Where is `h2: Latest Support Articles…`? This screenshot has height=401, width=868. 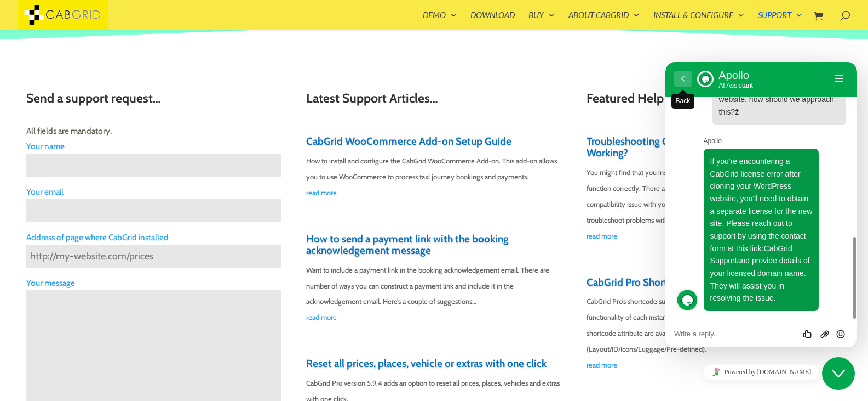
h2: Latest Support Articles… is located at coordinates (434, 101).